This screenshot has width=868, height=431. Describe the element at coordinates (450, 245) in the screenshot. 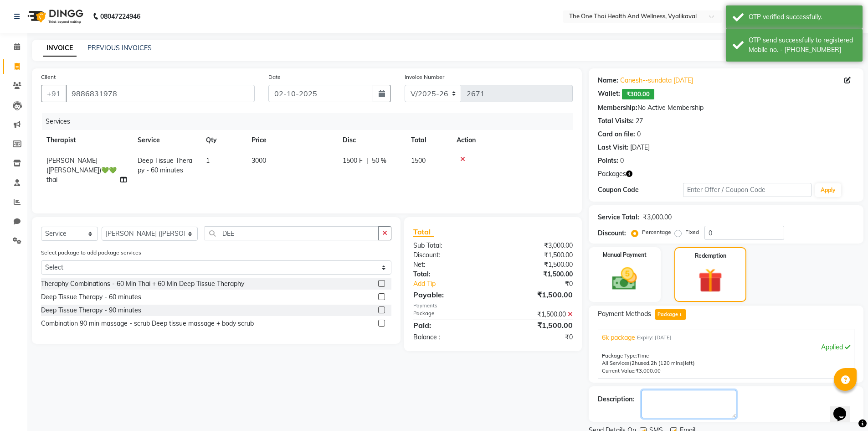

I see `div: Sub Total:` at that location.